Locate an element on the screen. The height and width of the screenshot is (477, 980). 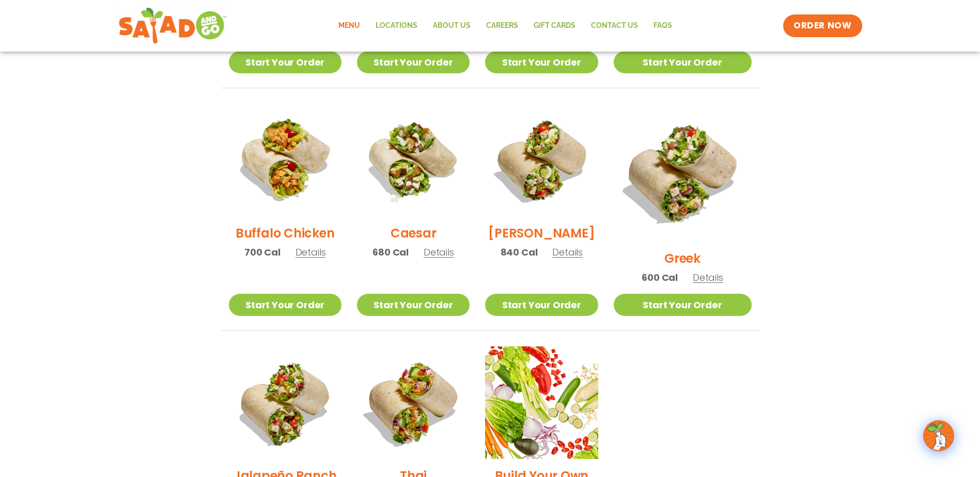
a: ORDER NOW is located at coordinates (822, 26).